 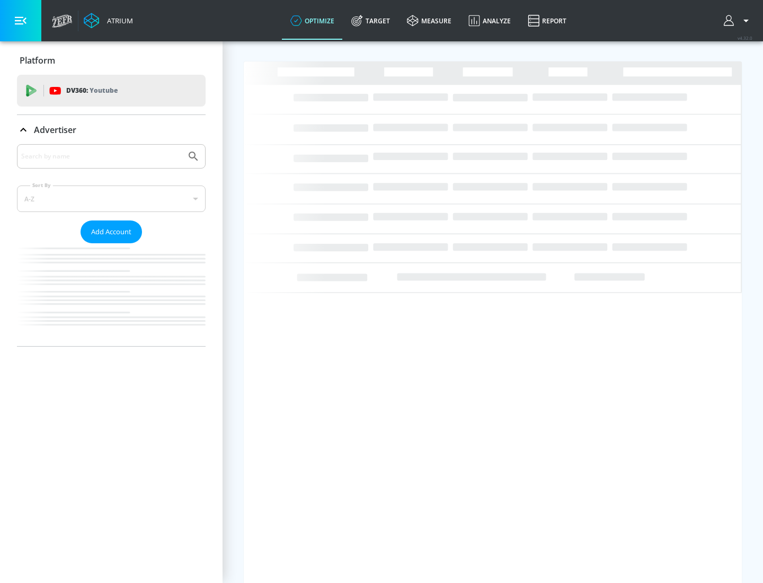 What do you see at coordinates (370, 21) in the screenshot?
I see `a: Target` at bounding box center [370, 21].